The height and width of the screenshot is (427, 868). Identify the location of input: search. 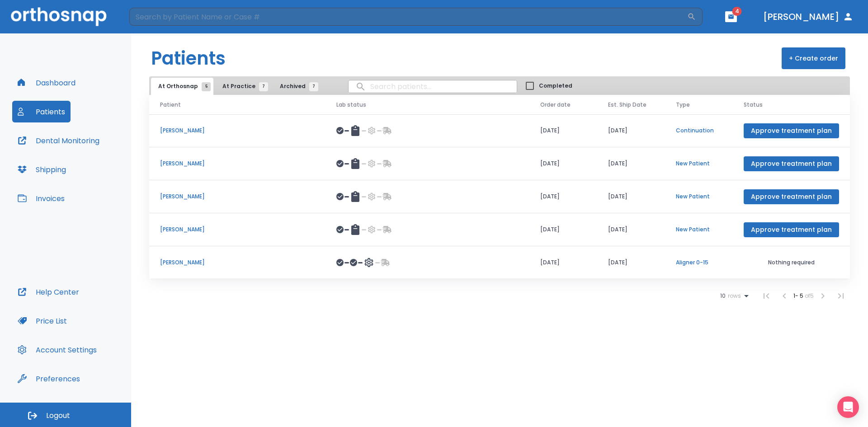
(433, 87).